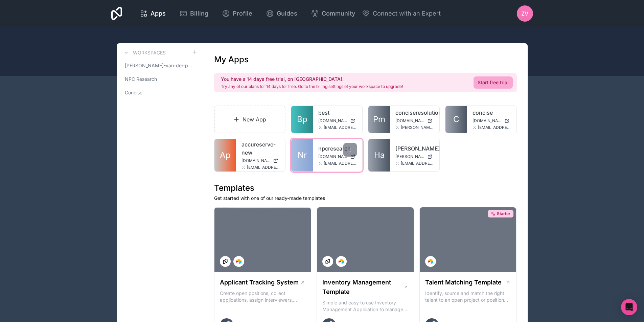  I want to click on span: C, so click(456, 120).